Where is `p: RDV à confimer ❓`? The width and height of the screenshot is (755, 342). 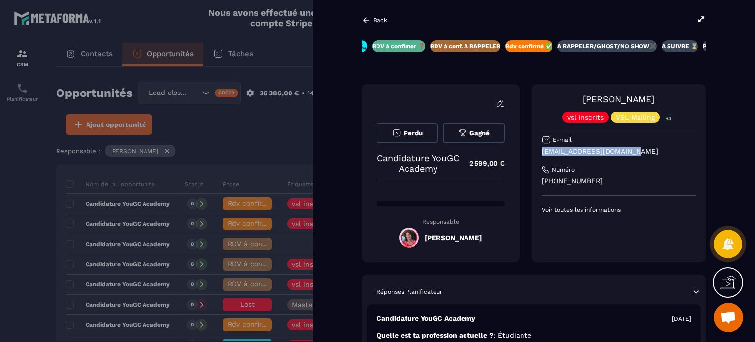 p: RDV à confimer ❓ is located at coordinates (399, 46).